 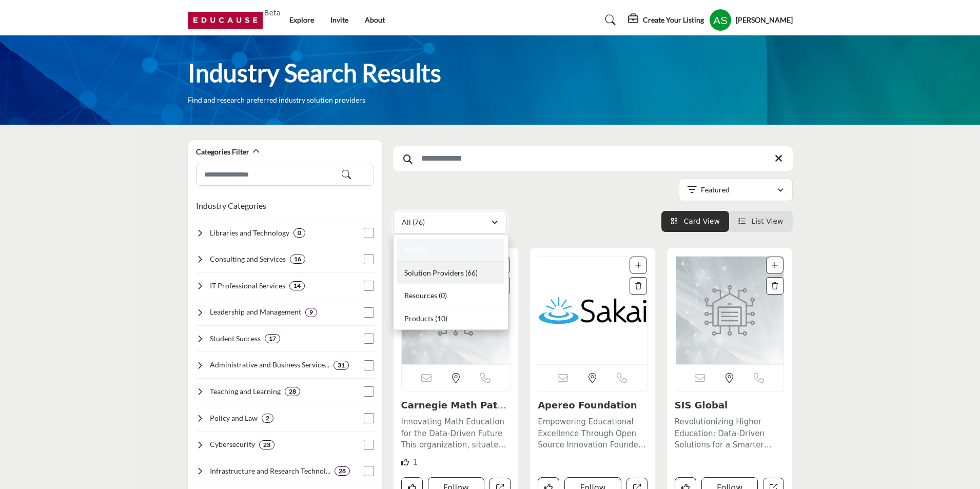 What do you see at coordinates (593, 432) in the screenshot?
I see `a: Empowering Educational Excellence Through Open Source Innovation Founded as a non-profit organiza...` at bounding box center [593, 432].